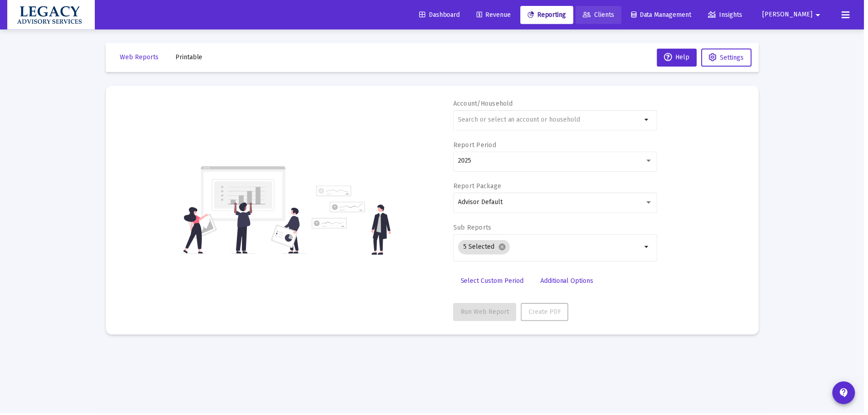  Describe the element at coordinates (680, 58) in the screenshot. I see `button: Help` at that location.